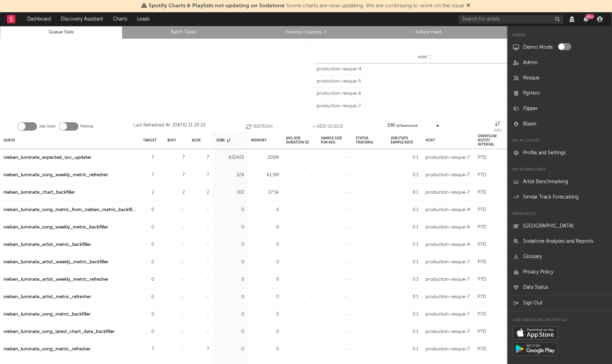 Image resolution: width=612 pixels, height=364 pixels. What do you see at coordinates (69, 210) in the screenshot?
I see `a: nielsen_luminate_song_metric_from_nielsen_metric_backfiller` at bounding box center [69, 210].